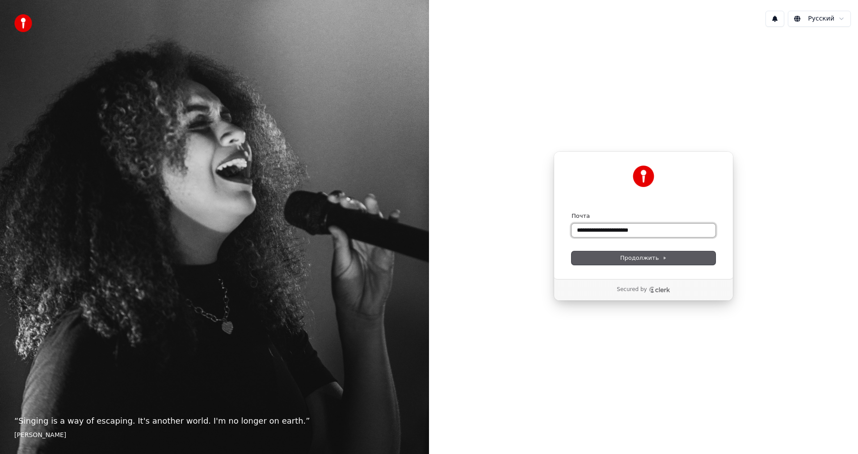 This screenshot has width=858, height=454. What do you see at coordinates (23, 23) in the screenshot?
I see `img: youka` at bounding box center [23, 23].